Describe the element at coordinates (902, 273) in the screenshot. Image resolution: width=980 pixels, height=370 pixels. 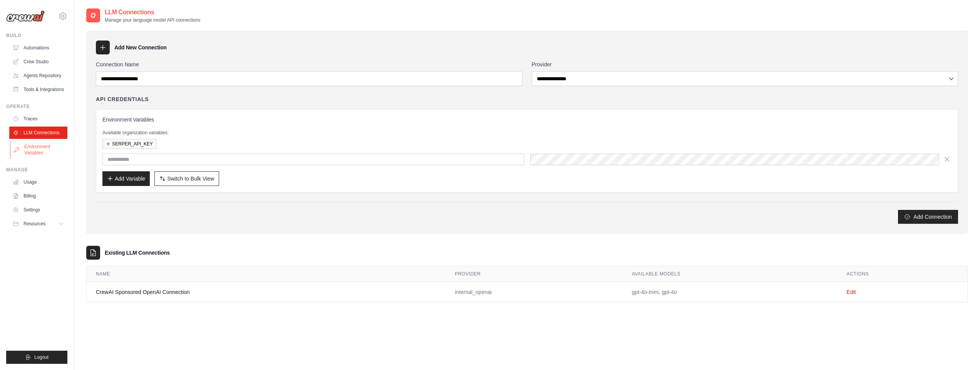
I see `th: Actions` at that location.